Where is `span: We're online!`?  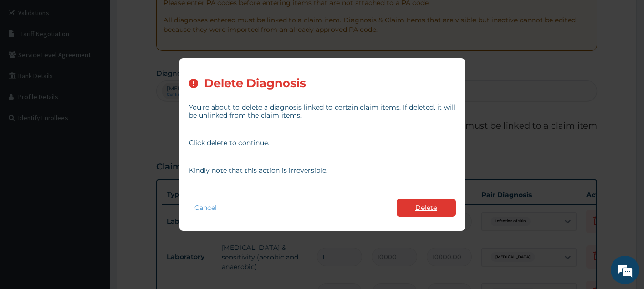 span: We're online! is located at coordinates (93, 133).